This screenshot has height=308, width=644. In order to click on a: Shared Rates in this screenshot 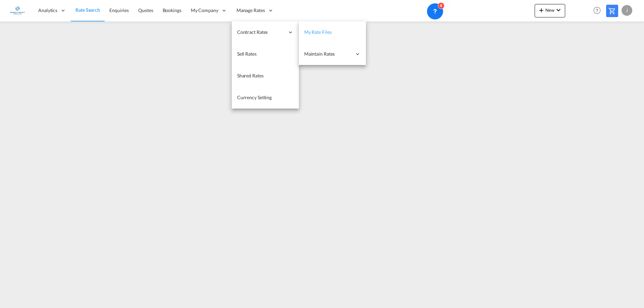, I will do `click(265, 76)`.